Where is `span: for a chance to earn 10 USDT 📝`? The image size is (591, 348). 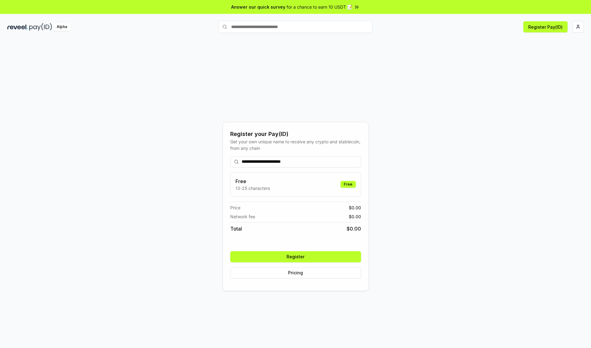 span: for a chance to earn 10 USDT 📝 is located at coordinates (320, 7).